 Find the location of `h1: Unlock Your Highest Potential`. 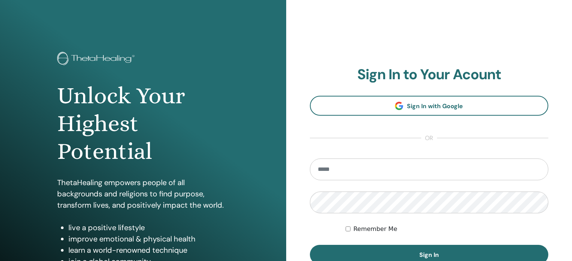

h1: Unlock Your Highest Potential is located at coordinates (143, 124).